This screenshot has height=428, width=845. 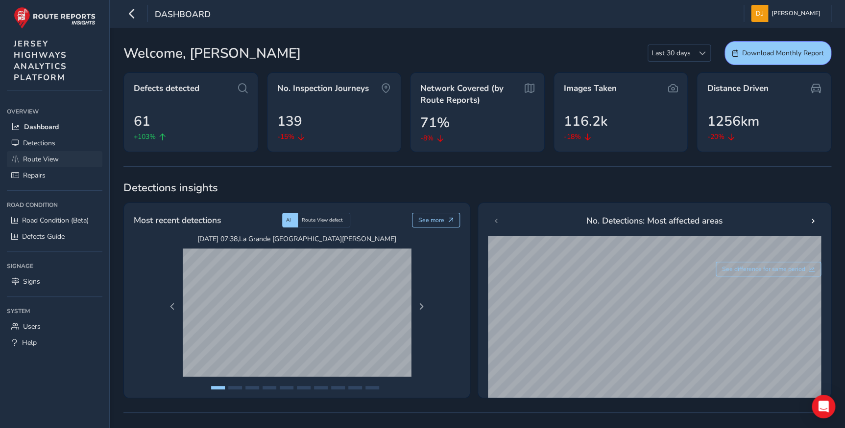 I want to click on span: Network Covered (by Route Reports), so click(x=471, y=94).